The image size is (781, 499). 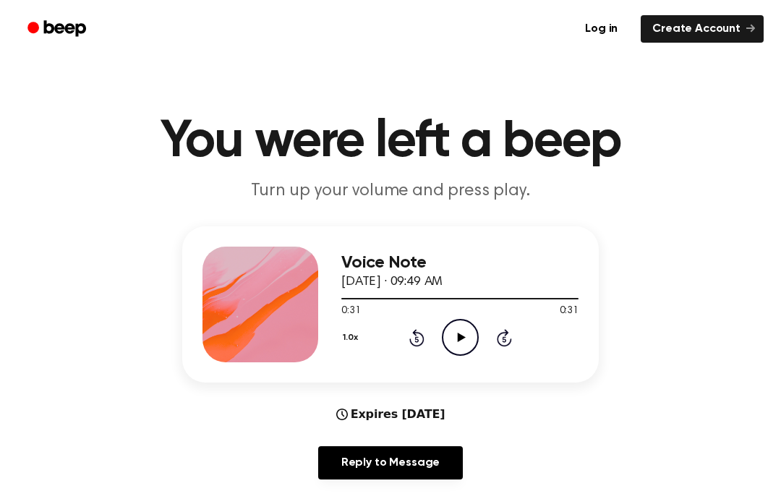 What do you see at coordinates (601, 29) in the screenshot?
I see `a: Log in` at bounding box center [601, 29].